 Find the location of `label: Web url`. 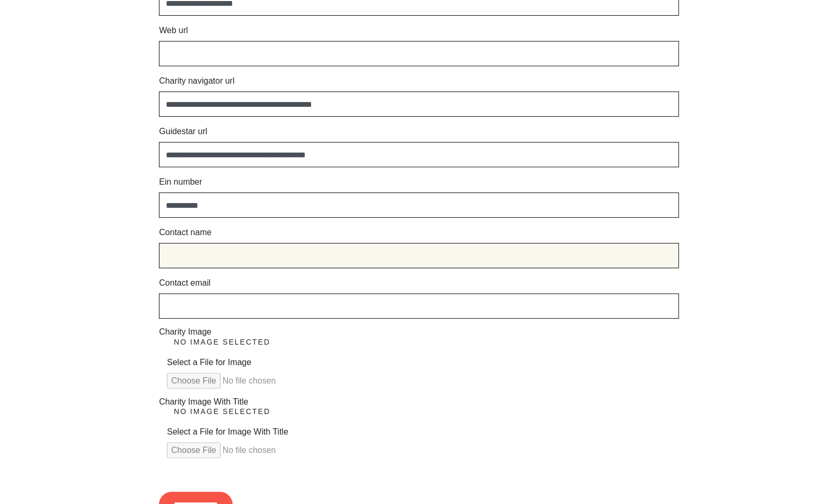

label: Web url is located at coordinates (173, 31).